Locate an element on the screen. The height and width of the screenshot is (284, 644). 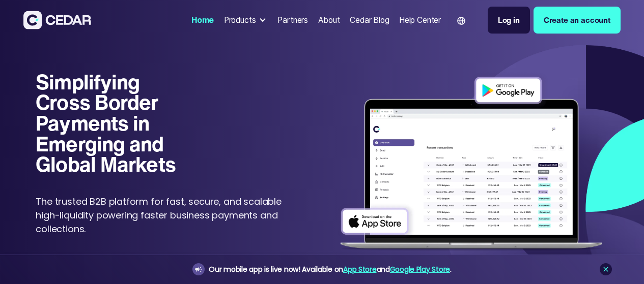
a: Log in is located at coordinates (508, 20).